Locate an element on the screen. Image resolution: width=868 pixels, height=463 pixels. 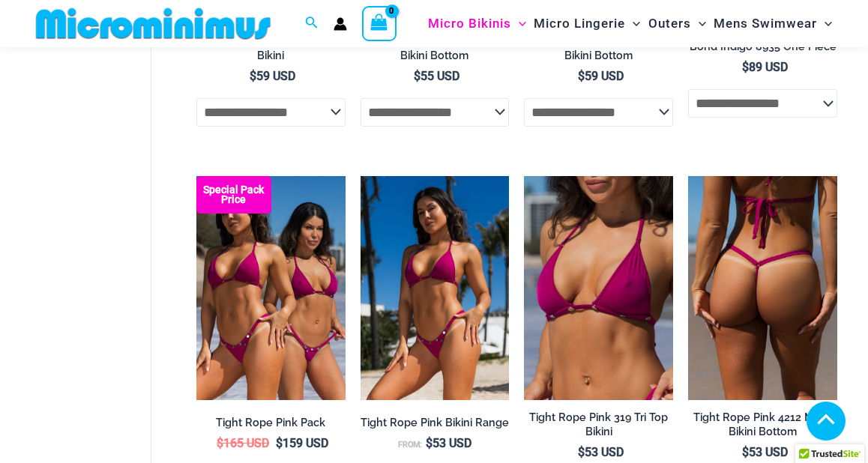
a: Search icon link is located at coordinates (312, 23).